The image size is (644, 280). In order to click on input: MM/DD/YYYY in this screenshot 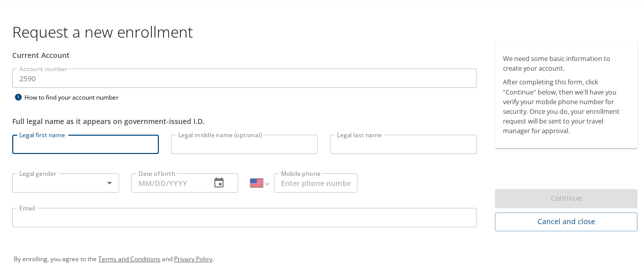, I will do `click(167, 181)`.